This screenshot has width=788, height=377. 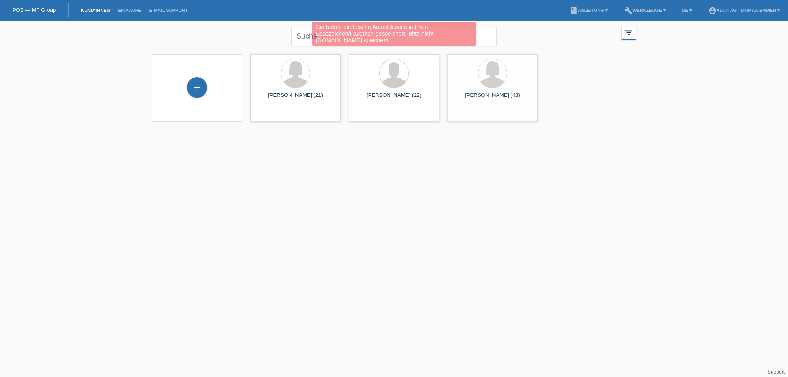 I want to click on a: Support, so click(x=776, y=372).